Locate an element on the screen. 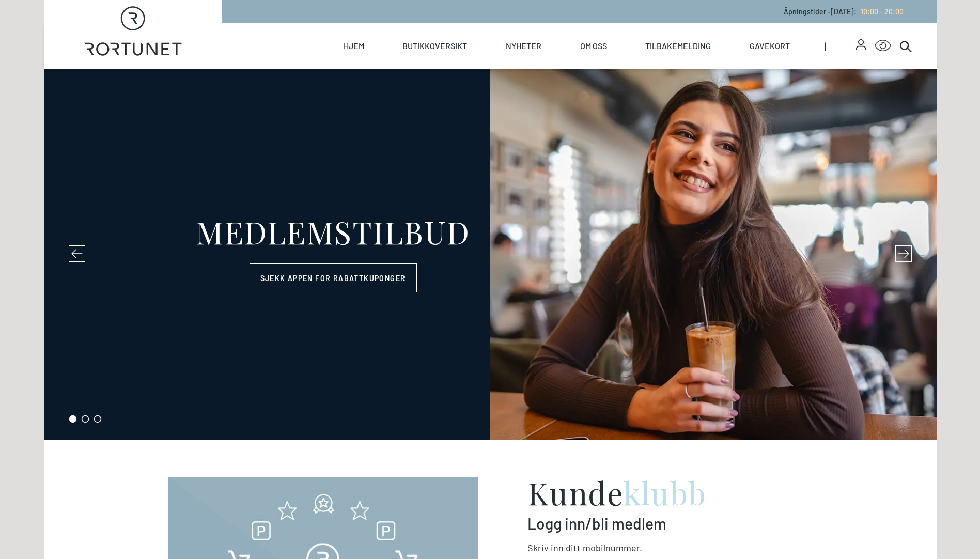 This screenshot has width=980, height=559. section: carousel-slider is located at coordinates (490, 254).